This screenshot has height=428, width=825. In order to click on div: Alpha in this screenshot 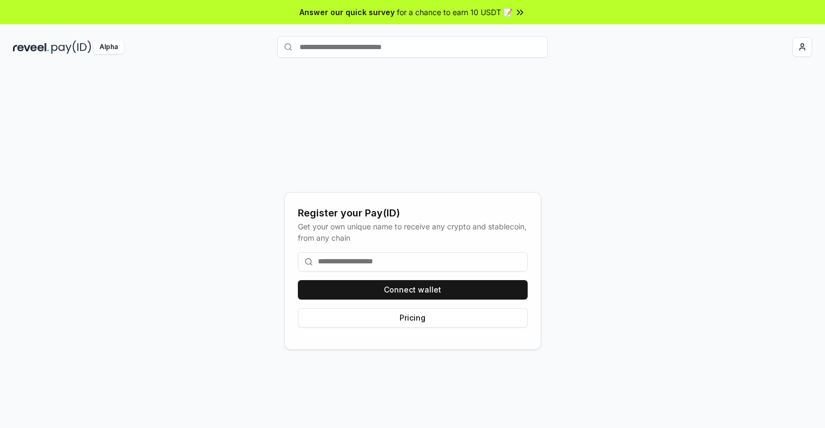, I will do `click(109, 47)`.